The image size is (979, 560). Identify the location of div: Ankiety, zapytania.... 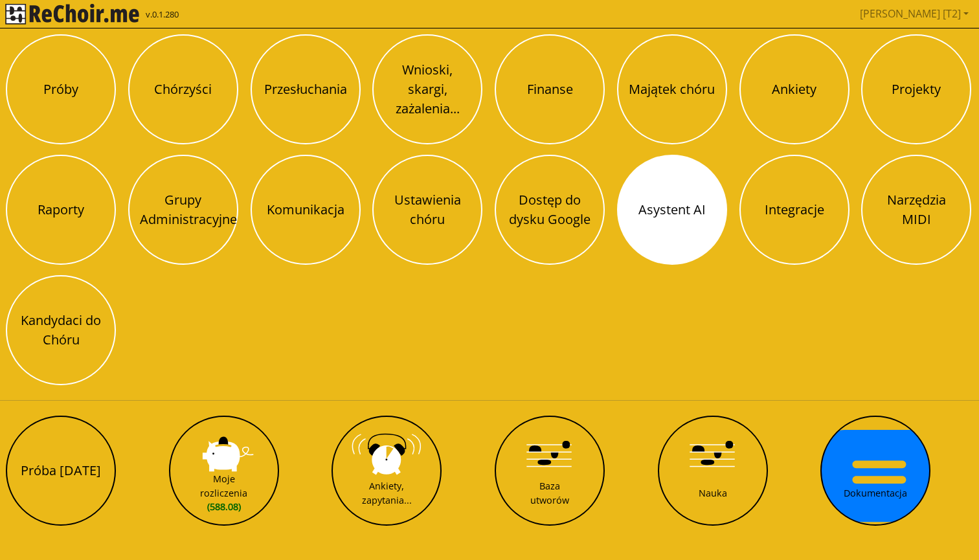
(386, 492).